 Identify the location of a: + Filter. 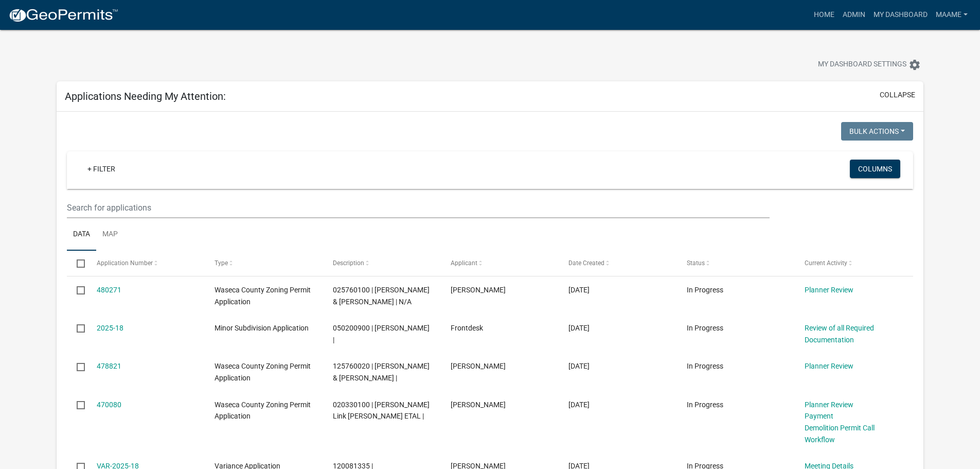
(101, 169).